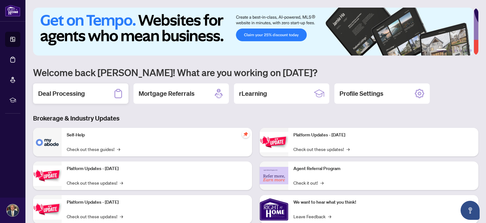  What do you see at coordinates (13, 211) in the screenshot?
I see `img: Profile Icon` at bounding box center [13, 211].